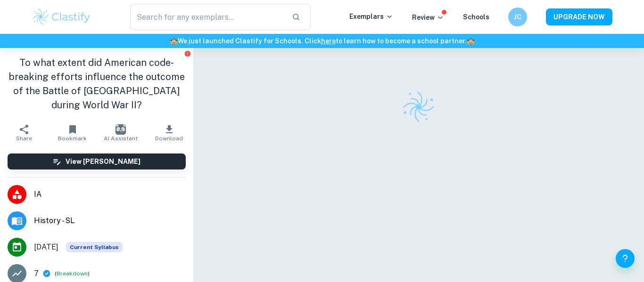  What do you see at coordinates (371, 16) in the screenshot?
I see `p: Exemplars` at bounding box center [371, 16].